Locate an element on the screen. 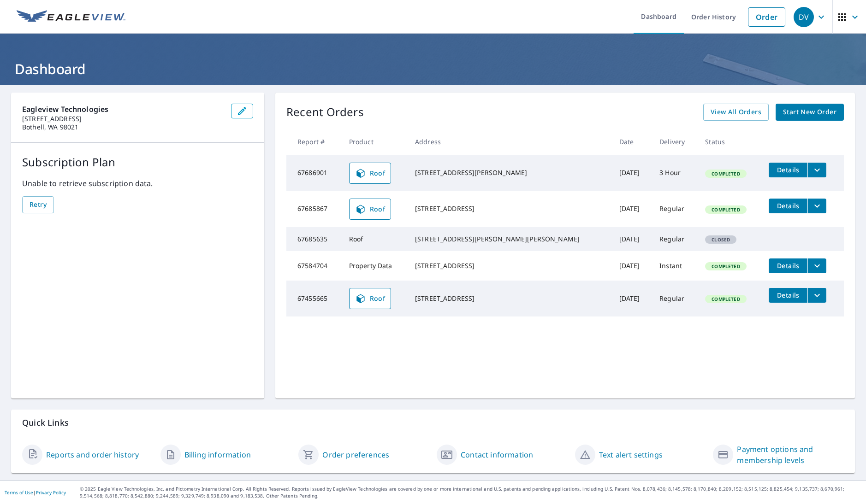  th: Report # is located at coordinates (313, 141).